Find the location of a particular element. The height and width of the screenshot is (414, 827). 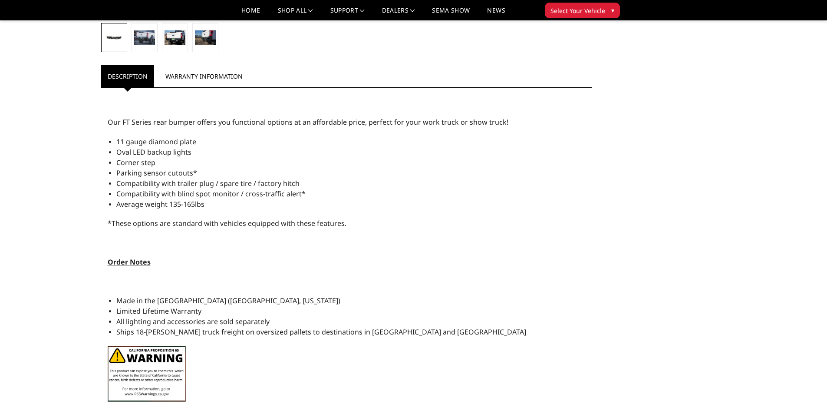

a: Description is located at coordinates (128, 76).